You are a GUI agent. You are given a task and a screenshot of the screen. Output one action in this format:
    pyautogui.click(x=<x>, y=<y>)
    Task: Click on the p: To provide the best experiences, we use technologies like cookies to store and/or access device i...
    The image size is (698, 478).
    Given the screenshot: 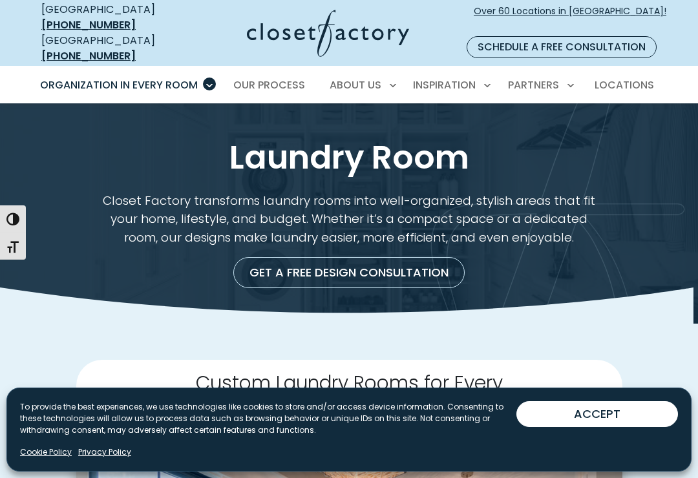 What is the action you would take?
    pyautogui.click(x=268, y=419)
    